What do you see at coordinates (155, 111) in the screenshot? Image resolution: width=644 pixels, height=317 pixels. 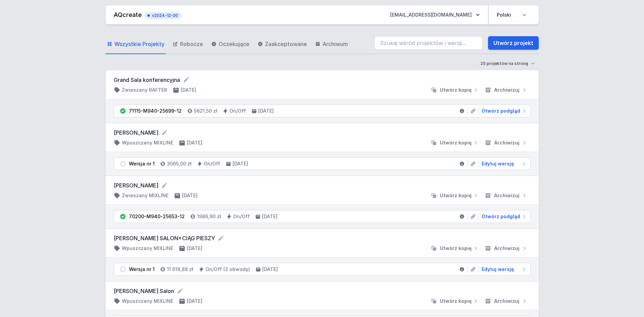 I see `div: 71115-M940-25699-12` at bounding box center [155, 111].